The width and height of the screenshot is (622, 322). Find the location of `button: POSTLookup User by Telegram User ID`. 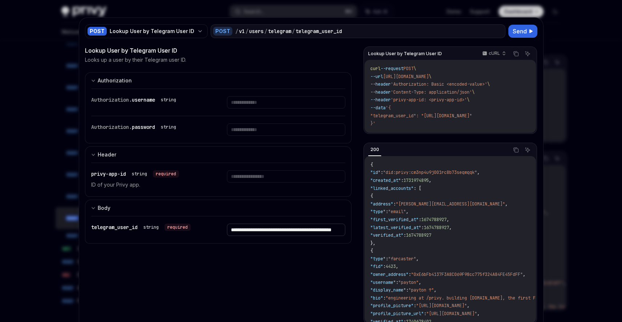

button: POSTLookup User by Telegram User ID is located at coordinates (146, 31).